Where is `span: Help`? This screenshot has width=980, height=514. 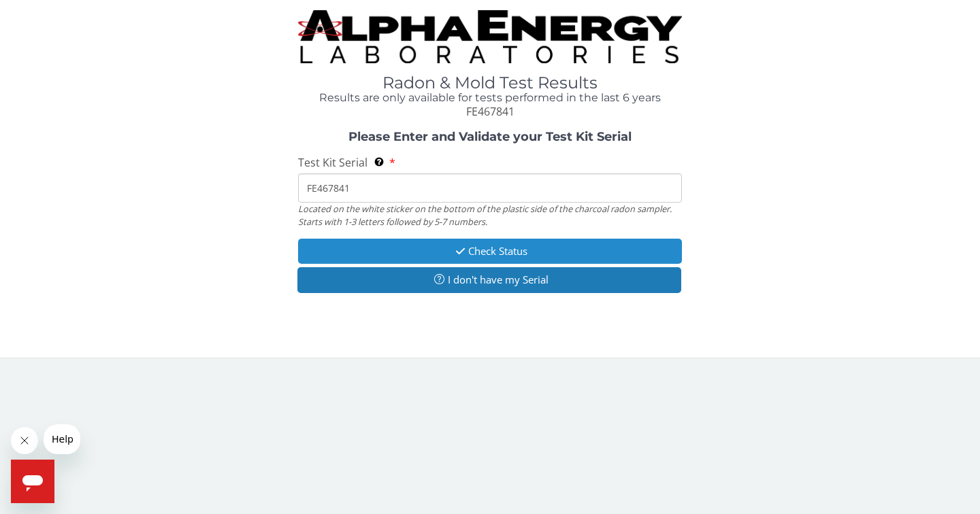 span: Help is located at coordinates (19, 15).